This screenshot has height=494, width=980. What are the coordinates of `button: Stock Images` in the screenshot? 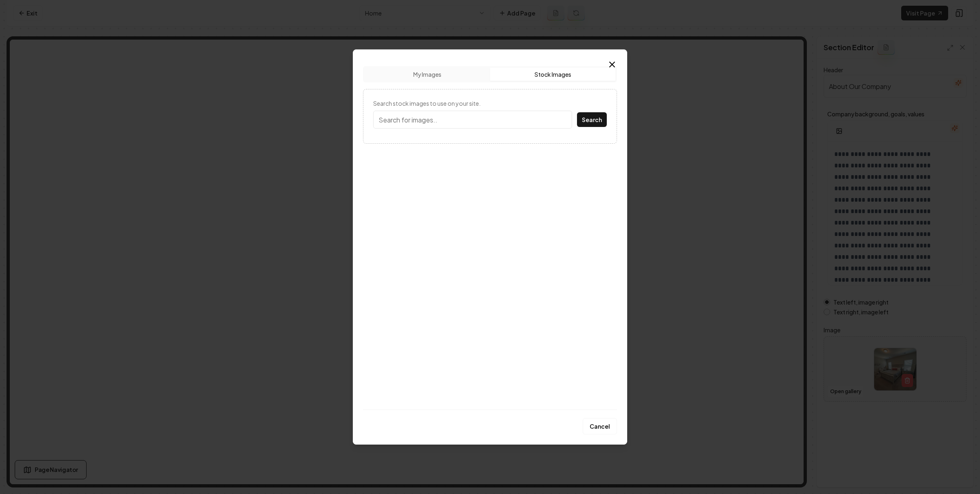 It's located at (553, 74).